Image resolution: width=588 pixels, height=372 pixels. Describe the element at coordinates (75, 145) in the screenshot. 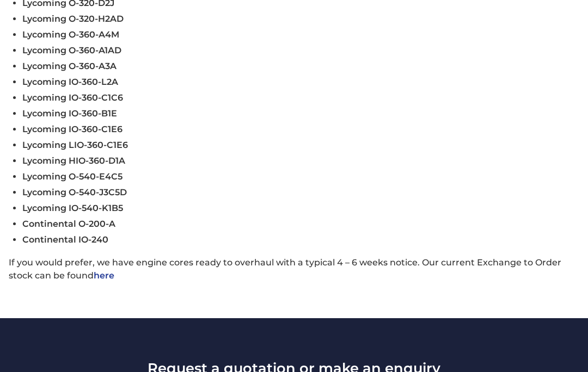

I see `span: Lycoming LIO-360-C1E6` at that location.